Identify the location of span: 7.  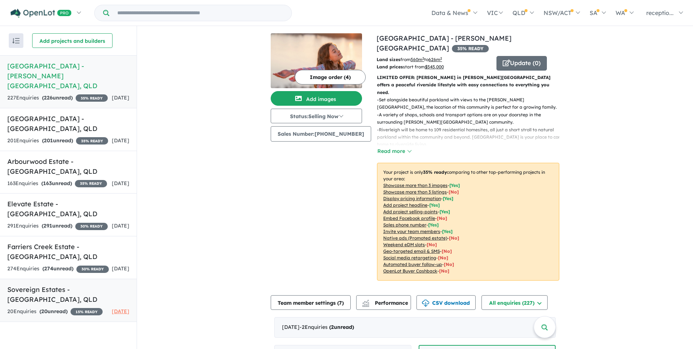
(341, 303).